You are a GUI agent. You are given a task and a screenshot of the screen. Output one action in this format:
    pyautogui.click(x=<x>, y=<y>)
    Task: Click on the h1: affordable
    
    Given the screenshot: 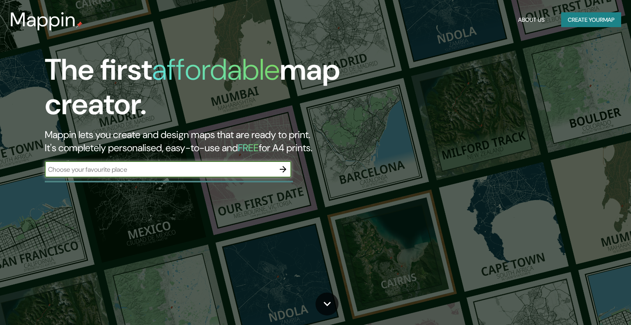 What is the action you would take?
    pyautogui.click(x=216, y=69)
    